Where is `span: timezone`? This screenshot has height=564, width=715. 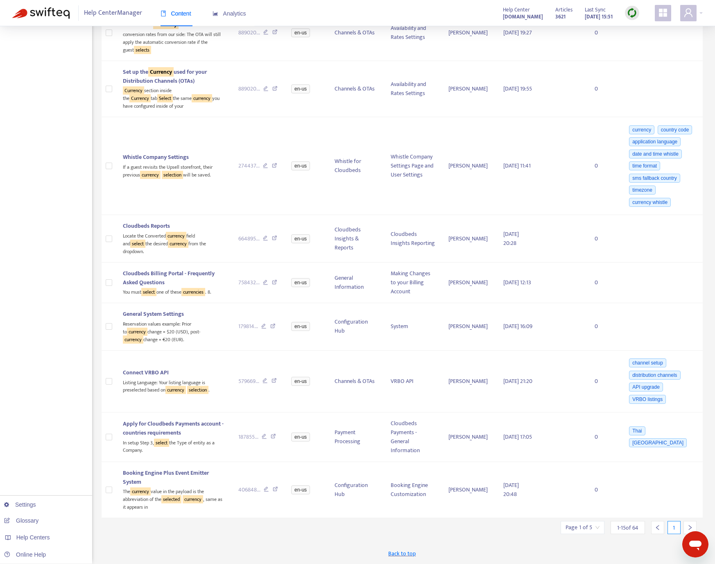 span: timezone is located at coordinates (642, 190).